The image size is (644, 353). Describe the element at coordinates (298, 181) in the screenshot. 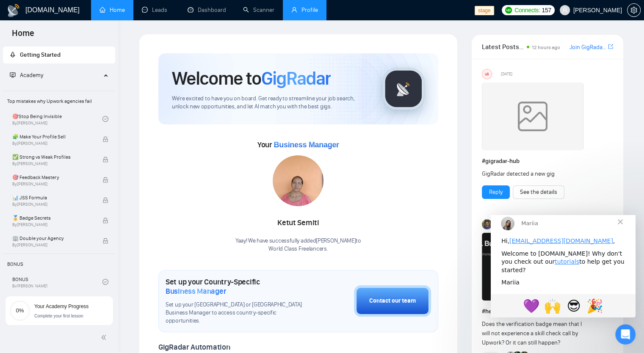

I see `img: 1706688268687-WhatsApp%20Image%202024-01-31%20at%2014.03.18.jpeg` at that location.